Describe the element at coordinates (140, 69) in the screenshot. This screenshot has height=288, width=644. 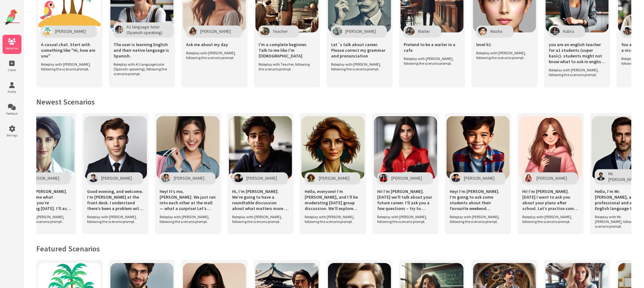
I see `span: Roleplay with A1 language tutor (Spanish-speaking), following the scenario prompt.` at that location.